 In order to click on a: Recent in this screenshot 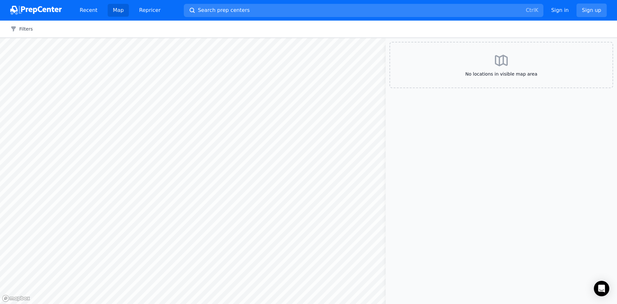, I will do `click(88, 10)`.